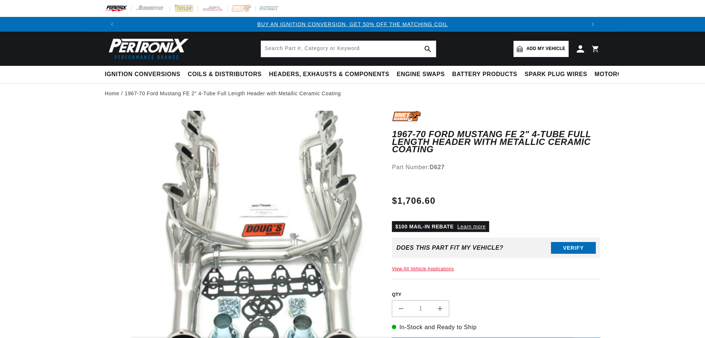  I want to click on h1: 1967-70 Ford Mustang FE 2" 4-Tube Full Length Header with Metallic Ceramic Coating, so click(496, 141).